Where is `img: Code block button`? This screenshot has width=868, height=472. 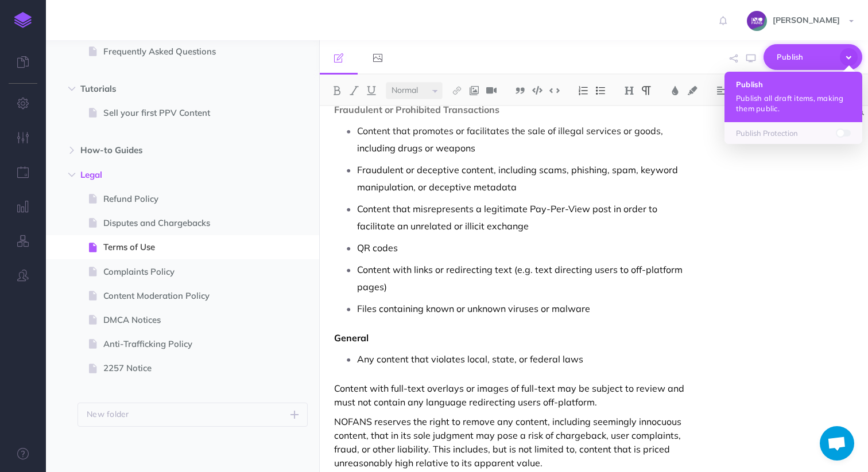 img: Code block button is located at coordinates (537, 90).